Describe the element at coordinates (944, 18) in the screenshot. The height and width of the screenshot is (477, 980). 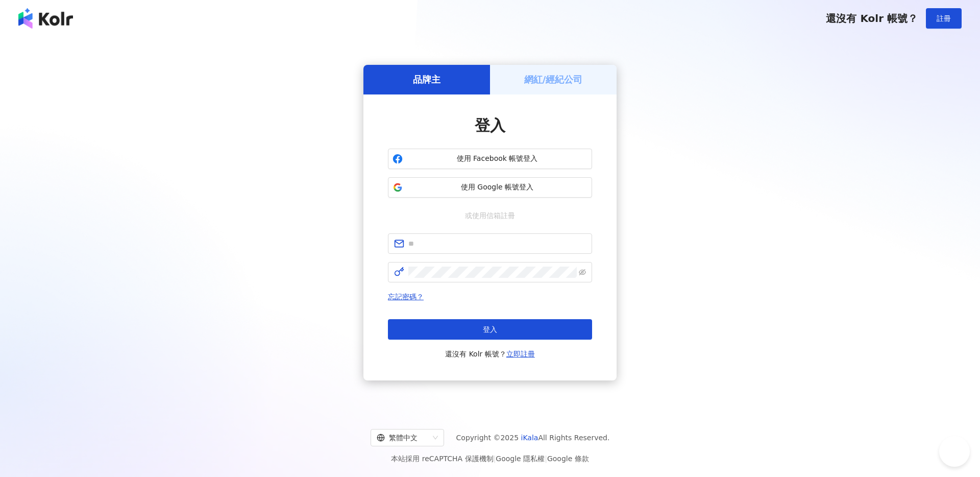
I see `span: 註冊` at that location.